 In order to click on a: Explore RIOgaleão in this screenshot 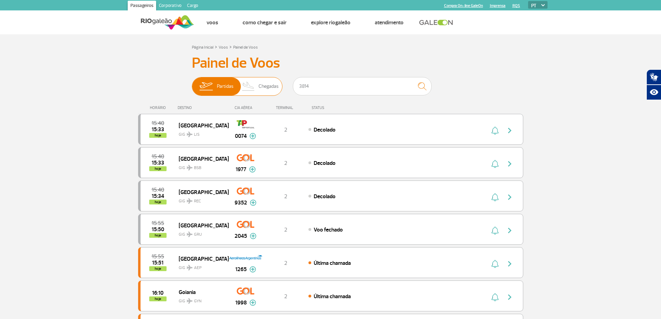, I will do `click(331, 23)`.